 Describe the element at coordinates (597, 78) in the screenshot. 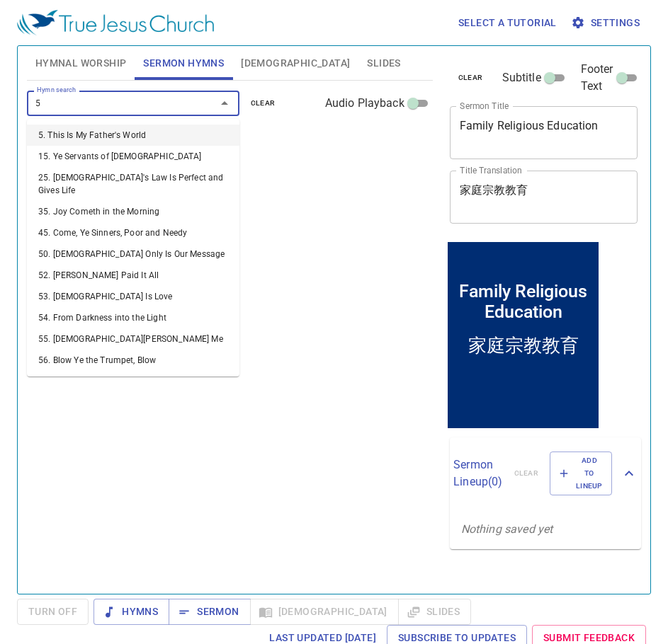

I see `span: Footer Text` at that location.